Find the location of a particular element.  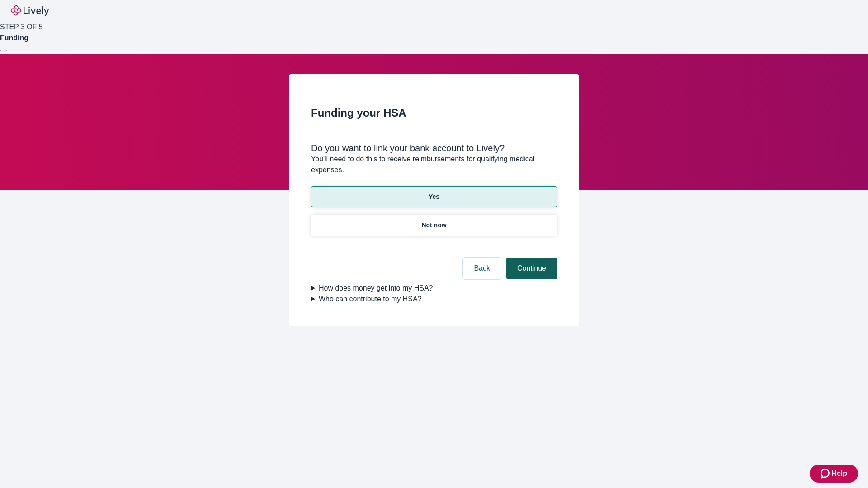

p: Yes is located at coordinates (434, 197).